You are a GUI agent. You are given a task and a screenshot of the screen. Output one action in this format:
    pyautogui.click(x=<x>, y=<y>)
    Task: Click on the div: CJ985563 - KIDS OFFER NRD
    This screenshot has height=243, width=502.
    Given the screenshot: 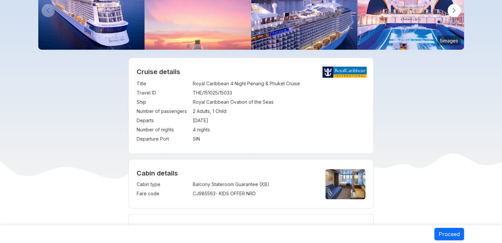 What is the action you would take?
    pyautogui.click(x=253, y=194)
    